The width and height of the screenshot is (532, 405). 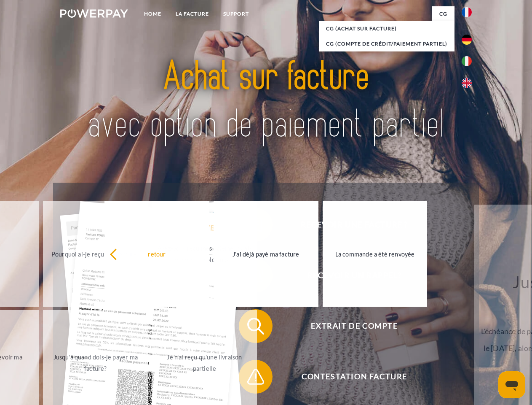 I want to click on a: Support, so click(x=236, y=14).